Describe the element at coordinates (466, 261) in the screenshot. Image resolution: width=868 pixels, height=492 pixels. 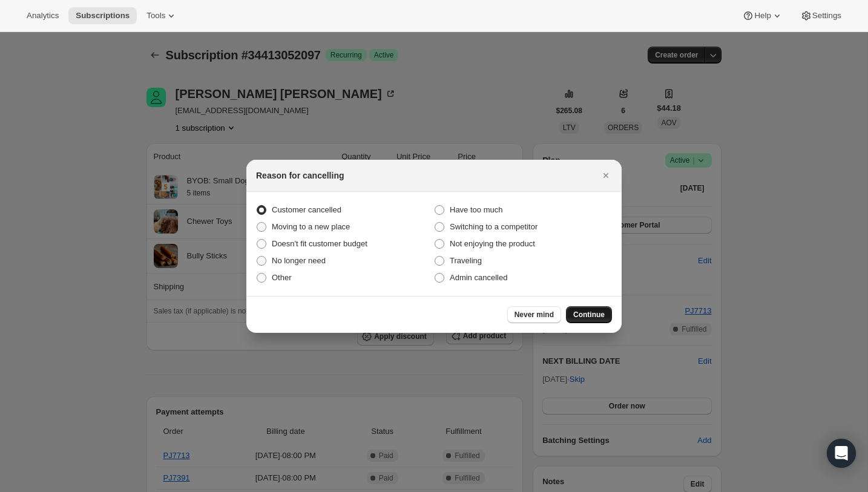
I see `span: Traveling` at that location.